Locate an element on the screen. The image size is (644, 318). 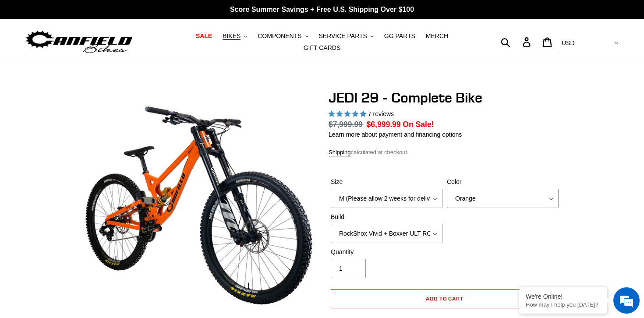
span: On Sale! is located at coordinates (418, 124).